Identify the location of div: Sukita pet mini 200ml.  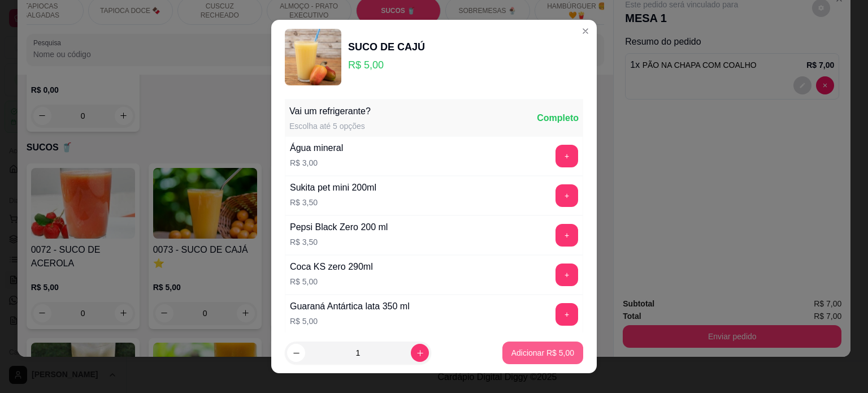
(333, 188).